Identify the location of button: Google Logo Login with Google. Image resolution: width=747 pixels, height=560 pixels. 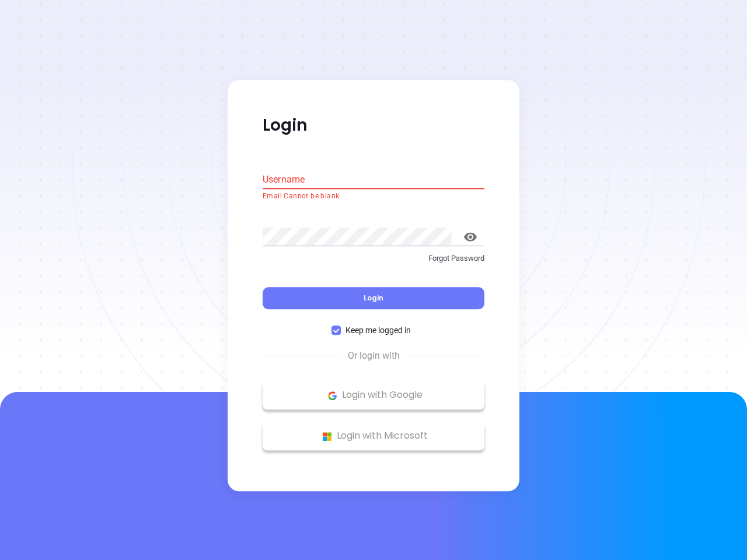
(373, 396).